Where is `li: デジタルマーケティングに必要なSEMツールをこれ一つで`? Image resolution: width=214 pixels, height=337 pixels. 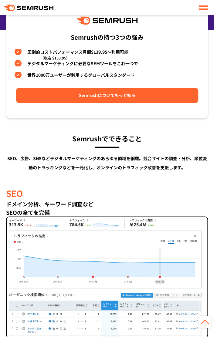 li: デジタルマーケティングに必要なSEMツールをこれ一つで is located at coordinates (107, 63).